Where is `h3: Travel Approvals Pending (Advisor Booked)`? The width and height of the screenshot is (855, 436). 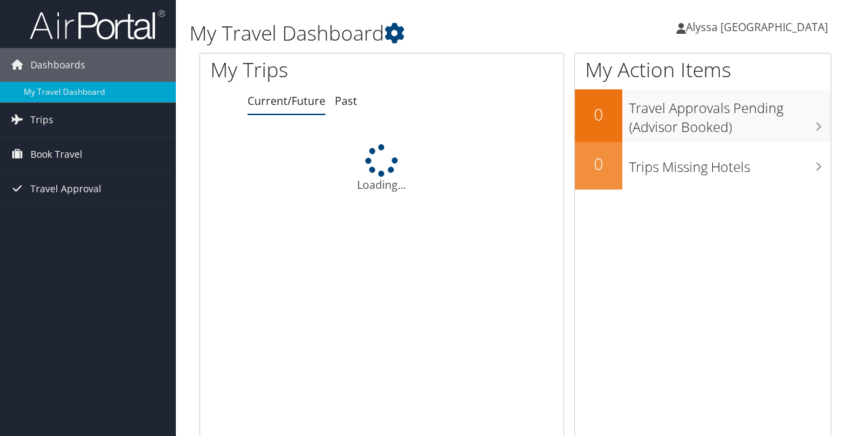
h3: Travel Approvals Pending (Advisor Booked) is located at coordinates (730, 114).